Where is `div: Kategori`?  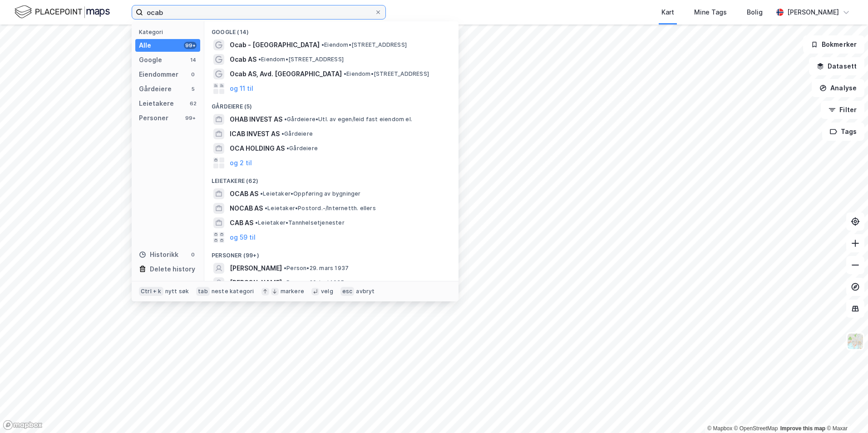
div: Kategori is located at coordinates (169, 32).